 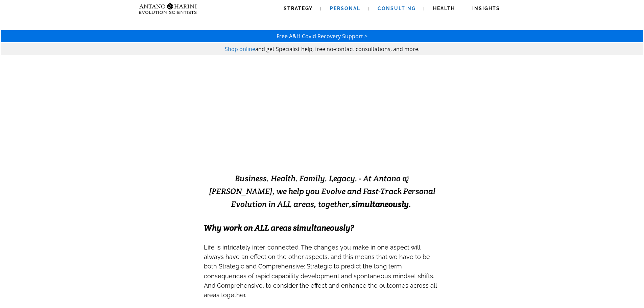 What do you see at coordinates (298, 8) in the screenshot?
I see `span: Strategy` at bounding box center [298, 8].